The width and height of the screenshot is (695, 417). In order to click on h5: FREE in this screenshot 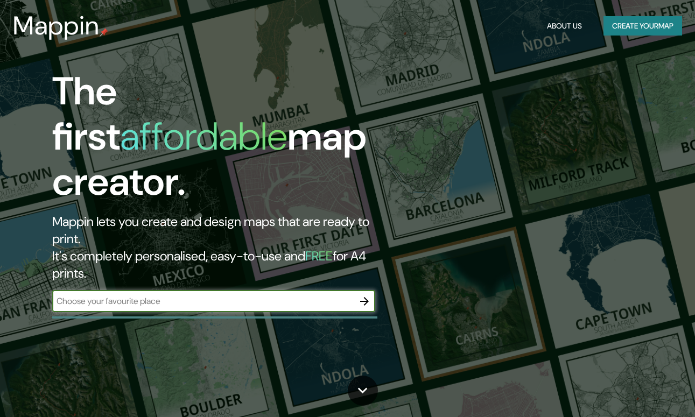, I will do `click(319, 256)`.